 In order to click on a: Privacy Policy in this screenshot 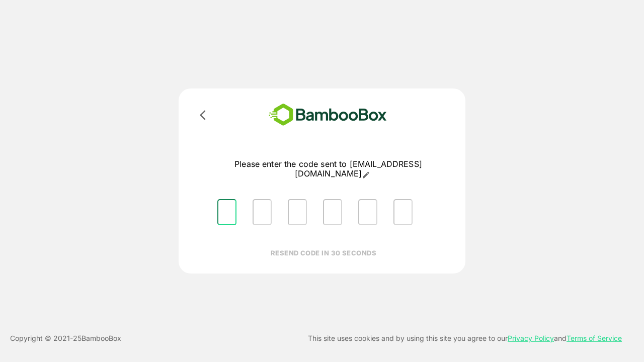, I will do `click(531, 338)`.